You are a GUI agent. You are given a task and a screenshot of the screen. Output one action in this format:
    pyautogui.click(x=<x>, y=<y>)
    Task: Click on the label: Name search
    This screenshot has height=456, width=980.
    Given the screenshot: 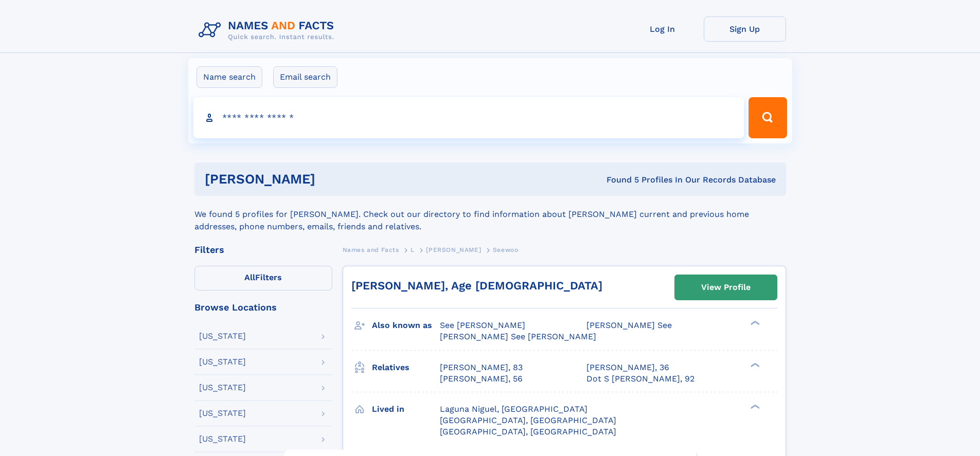 What is the action you would take?
    pyautogui.click(x=229, y=77)
    